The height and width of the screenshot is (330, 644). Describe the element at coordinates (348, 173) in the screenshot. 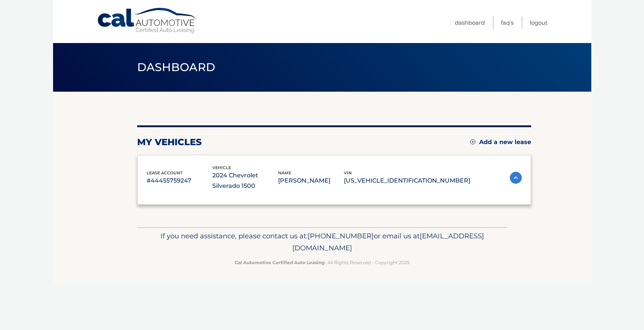

I see `span: vin` at that location.